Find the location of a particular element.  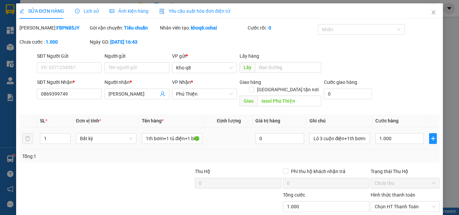

span: Ảnh kiện hàng is located at coordinates (129, 11).